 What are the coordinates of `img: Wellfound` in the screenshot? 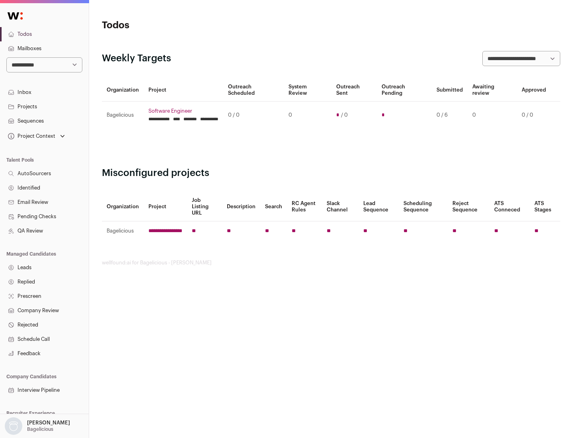 It's located at (15, 16).